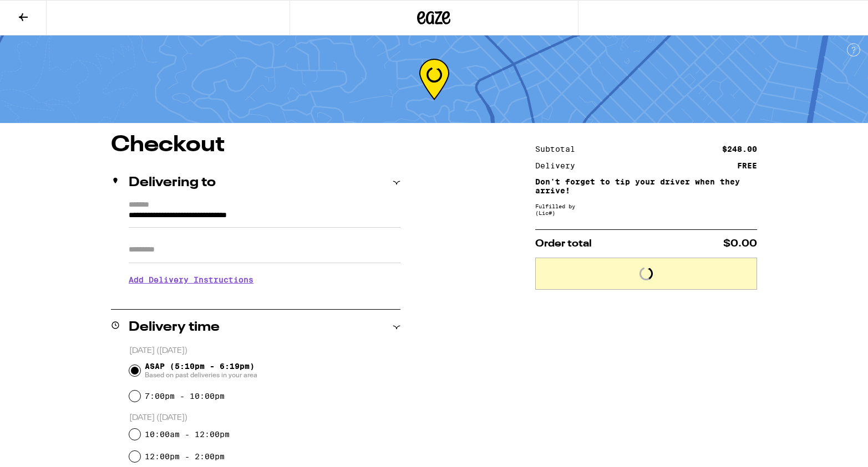 This screenshot has width=868, height=467. What do you see at coordinates (559, 149) in the screenshot?
I see `div: Subtotal` at bounding box center [559, 149].